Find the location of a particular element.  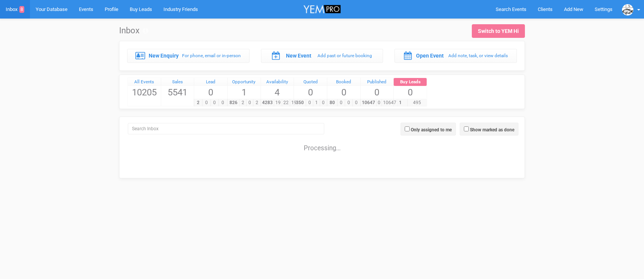

label: Open Event is located at coordinates (430, 56).